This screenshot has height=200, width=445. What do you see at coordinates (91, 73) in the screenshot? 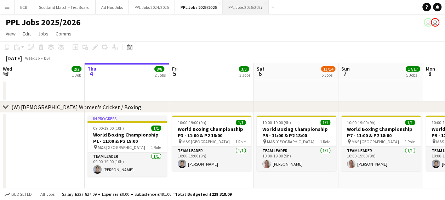
I see `span: 4` at bounding box center [91, 73].